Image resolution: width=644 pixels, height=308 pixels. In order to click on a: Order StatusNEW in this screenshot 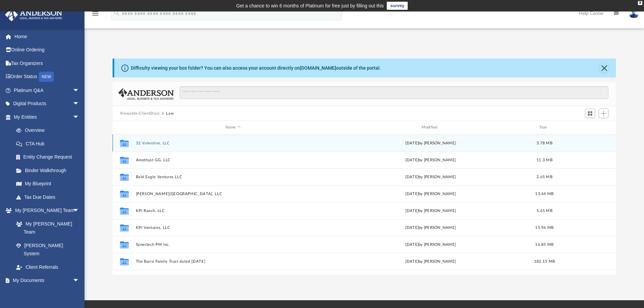, I will do `click(47, 76)`.